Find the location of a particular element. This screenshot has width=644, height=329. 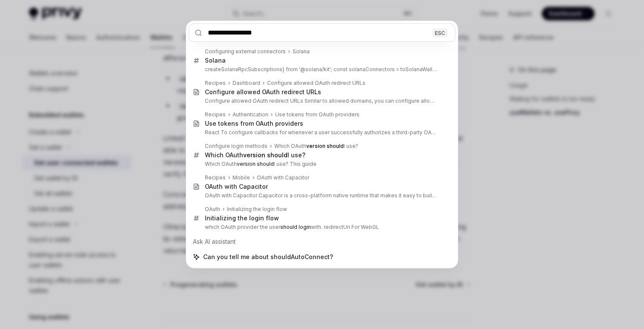

p: which OAuth provider the user with. redirectUri For WebGL is located at coordinates (321, 227).